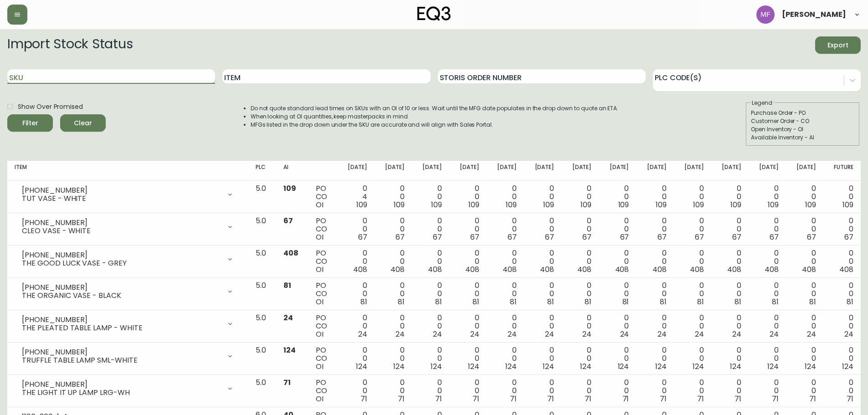 This screenshot has height=415, width=868. What do you see at coordinates (121, 199) in the screenshot?
I see `div: TUT VASE - WHITE` at bounding box center [121, 199].